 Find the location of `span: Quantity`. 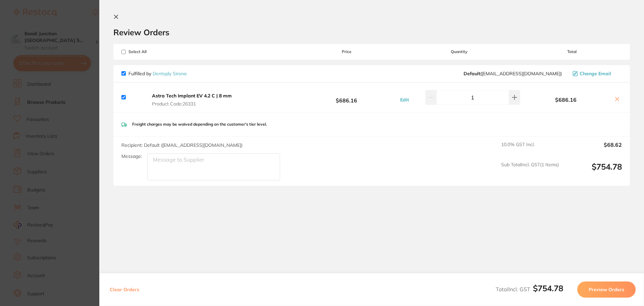

span: Quantity is located at coordinates (459, 52).